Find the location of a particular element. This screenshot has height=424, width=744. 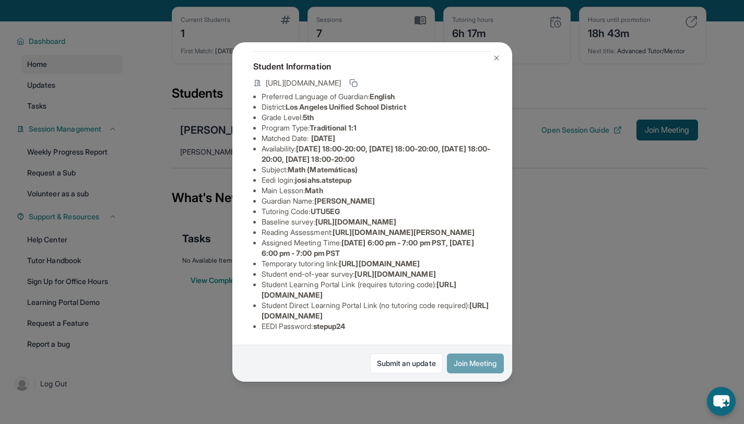

li: Student end-of-year survey : is located at coordinates (376, 274).